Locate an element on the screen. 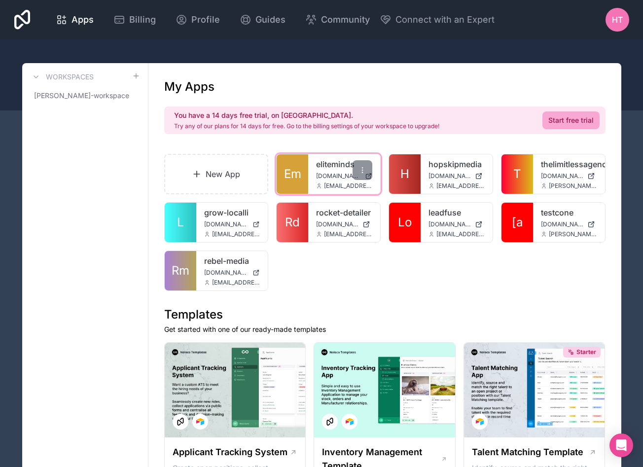  span: [a is located at coordinates (517, 222).